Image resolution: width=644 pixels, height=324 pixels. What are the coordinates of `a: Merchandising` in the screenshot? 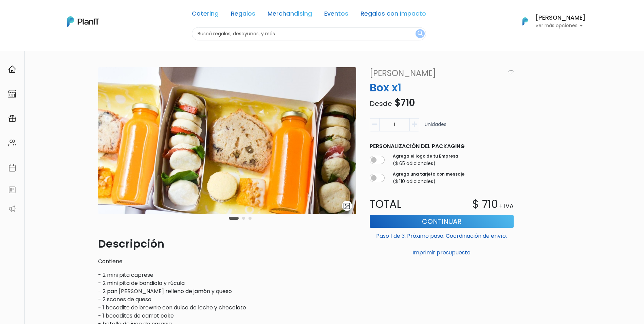 It's located at (290, 15).